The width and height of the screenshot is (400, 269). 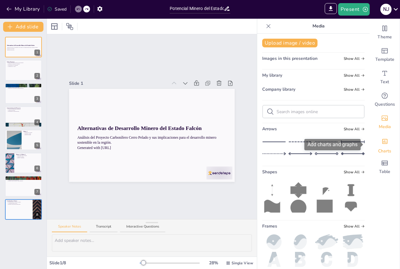 I want to click on span: Export to PowerPoint, so click(x=330, y=9).